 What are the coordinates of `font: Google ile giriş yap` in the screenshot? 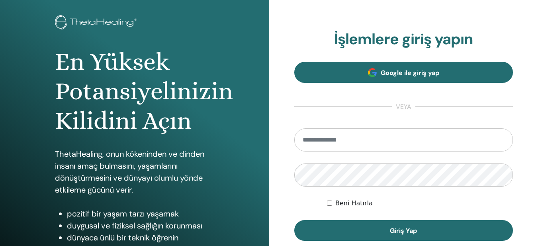 It's located at (410, 72).